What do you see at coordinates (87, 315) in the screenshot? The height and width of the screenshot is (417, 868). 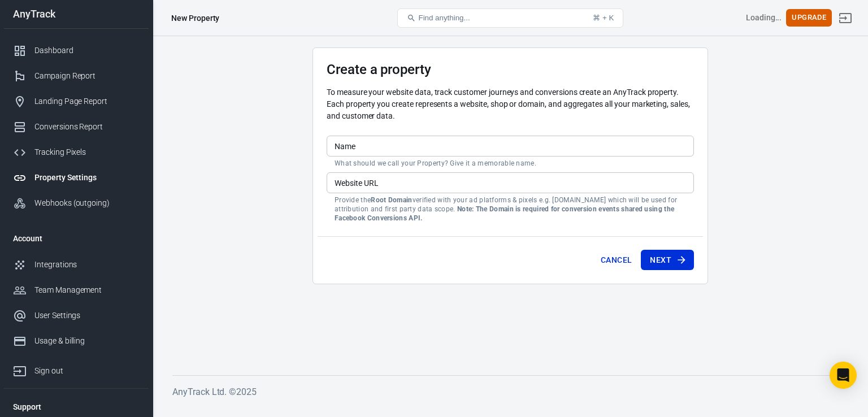 I see `div: User Settings` at bounding box center [87, 315].